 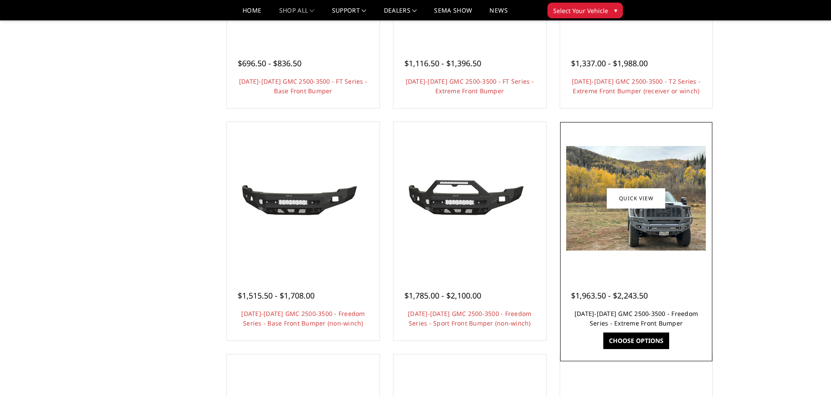 What do you see at coordinates (303, 198) in the screenshot?
I see `a: 2024-2025 GMC 2500-3500 - Freedom Series - Base Front Bumper (non-winch) 2024-2025 GMC 2500-3500 ...` at bounding box center [303, 198].